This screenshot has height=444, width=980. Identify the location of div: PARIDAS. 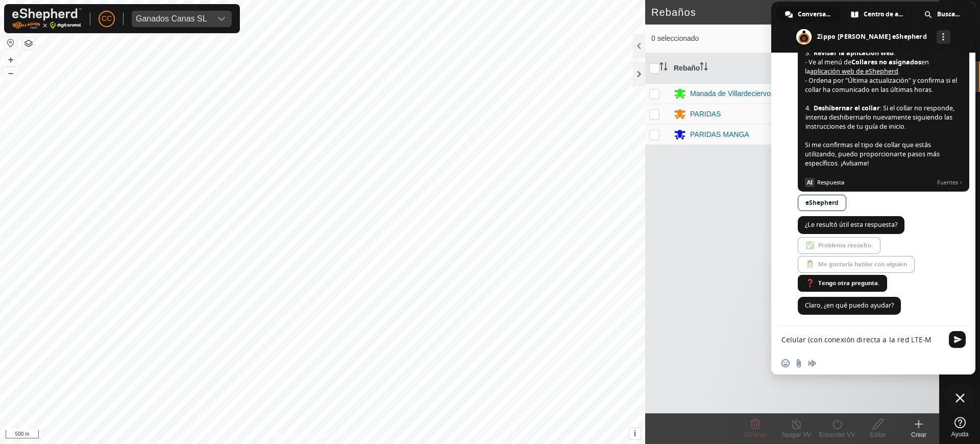
(705, 114).